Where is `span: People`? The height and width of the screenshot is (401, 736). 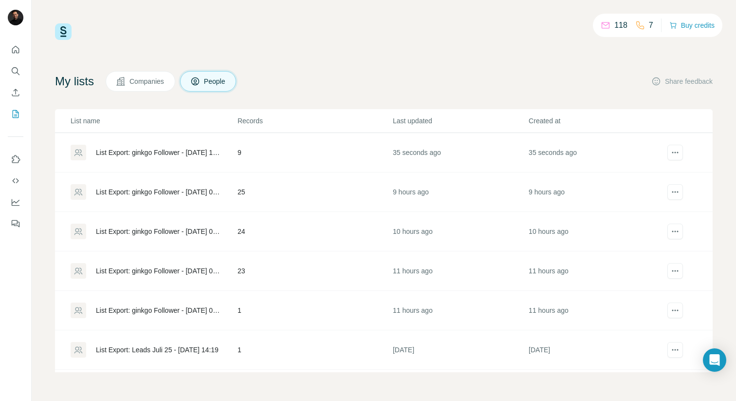 span: People is located at coordinates (215, 81).